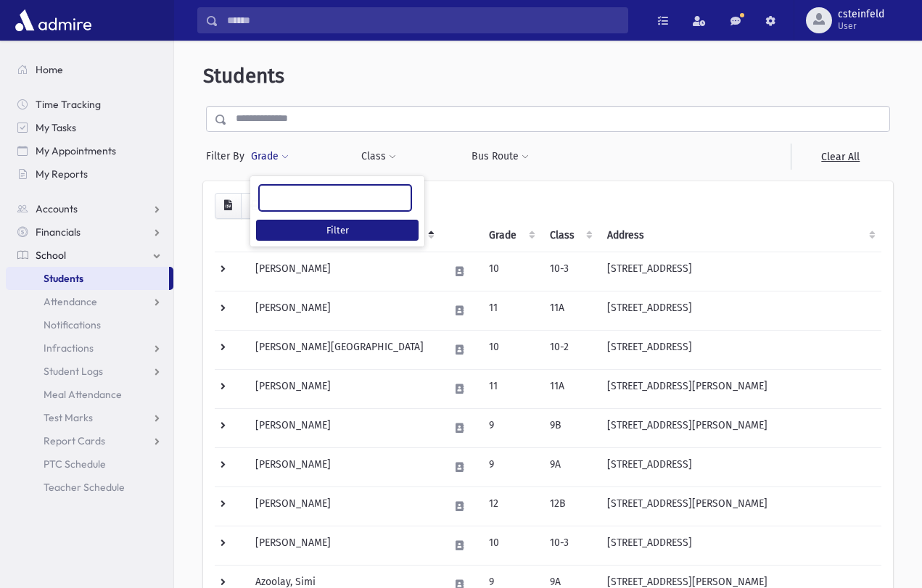  Describe the element at coordinates (510, 236) in the screenshot. I see `th: Grade: activate to sort column ascending` at that location.